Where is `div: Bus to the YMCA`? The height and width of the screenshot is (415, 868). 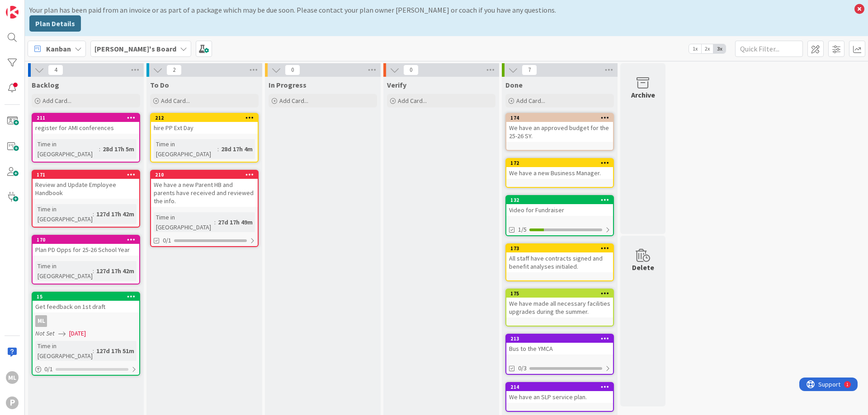
div: Bus to the YMCA is located at coordinates (559, 349).